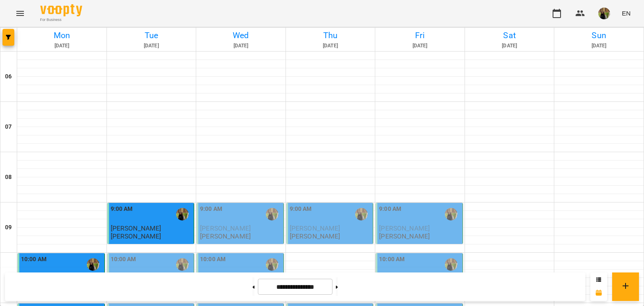 The height and width of the screenshot is (306, 644). What do you see at coordinates (61, 20) in the screenshot?
I see `span: For Business` at bounding box center [61, 20].